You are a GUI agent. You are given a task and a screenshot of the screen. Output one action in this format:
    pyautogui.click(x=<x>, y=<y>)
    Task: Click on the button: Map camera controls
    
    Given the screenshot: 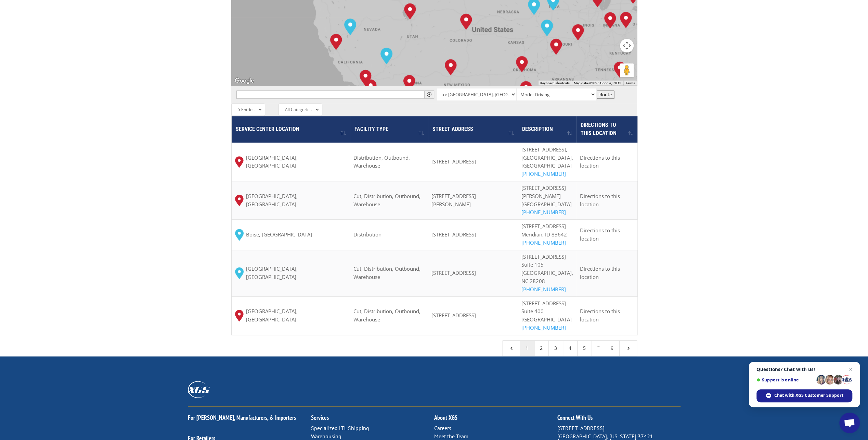 What is the action you would take?
    pyautogui.click(x=627, y=45)
    